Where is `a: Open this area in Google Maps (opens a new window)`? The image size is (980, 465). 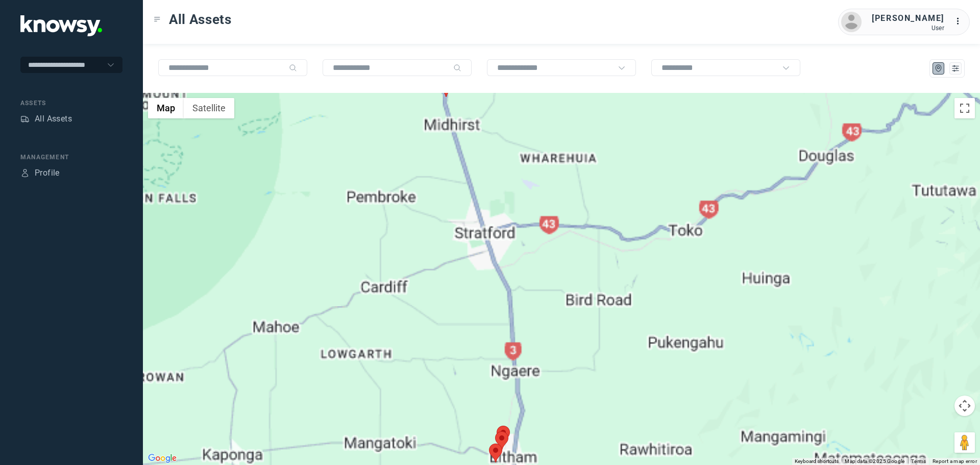
a: Open this area in Google Maps (opens a new window) is located at coordinates (163, 458).